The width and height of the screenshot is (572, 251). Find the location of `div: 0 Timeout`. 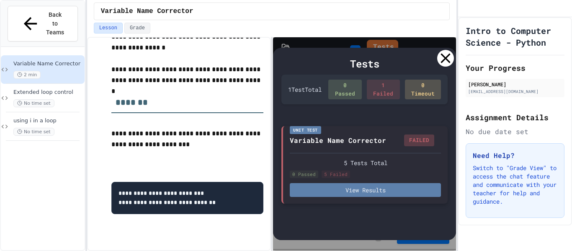

div: 0 Timeout is located at coordinates (423, 89).